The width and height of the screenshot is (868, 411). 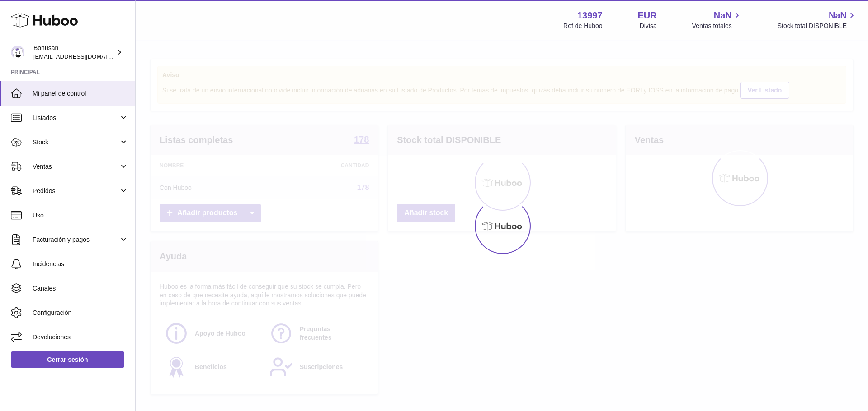 What do you see at coordinates (81, 313) in the screenshot?
I see `span: Configuración` at bounding box center [81, 313].